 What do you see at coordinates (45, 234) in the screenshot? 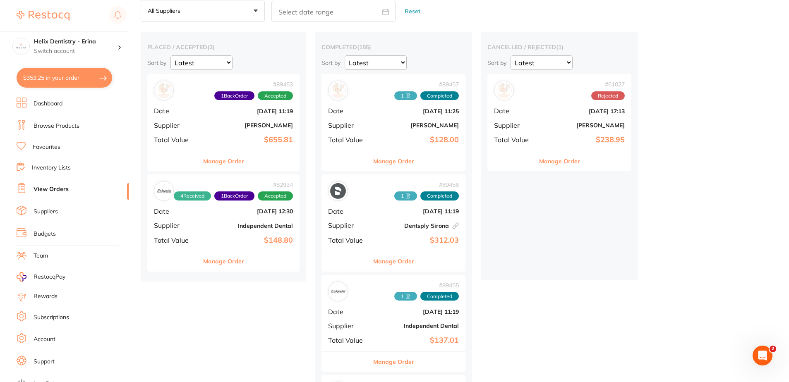
I see `a: Budgets` at bounding box center [45, 234].